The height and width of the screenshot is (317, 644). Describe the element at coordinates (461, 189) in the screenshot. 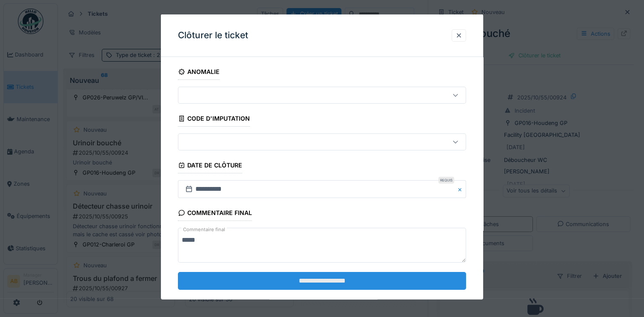

I see `button: Close` at that location.